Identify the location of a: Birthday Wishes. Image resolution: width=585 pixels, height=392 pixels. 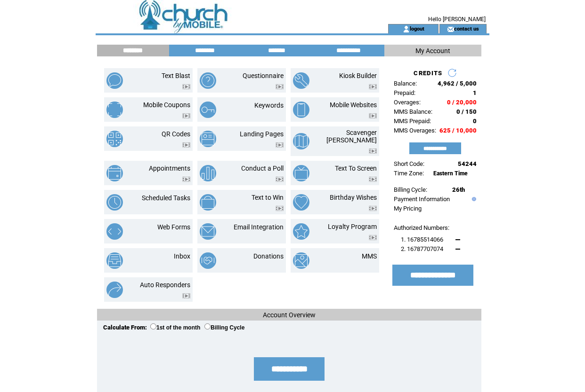
(353, 198).